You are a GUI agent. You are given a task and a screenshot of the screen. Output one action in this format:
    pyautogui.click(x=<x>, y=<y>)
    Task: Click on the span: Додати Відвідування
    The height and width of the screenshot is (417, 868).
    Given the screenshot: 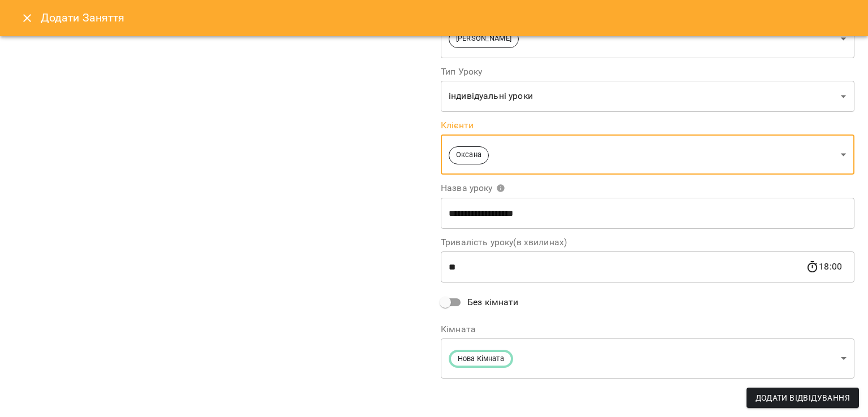 What is the action you would take?
    pyautogui.click(x=802, y=397)
    